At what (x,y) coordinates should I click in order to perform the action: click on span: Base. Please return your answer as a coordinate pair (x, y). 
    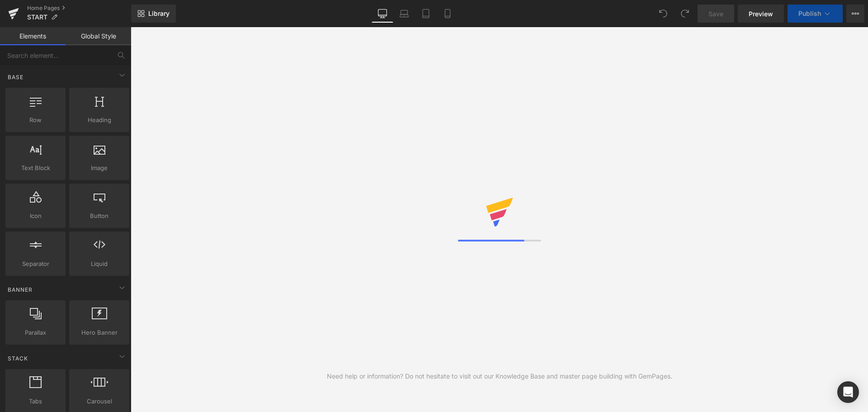
    Looking at the image, I should click on (15, 77).